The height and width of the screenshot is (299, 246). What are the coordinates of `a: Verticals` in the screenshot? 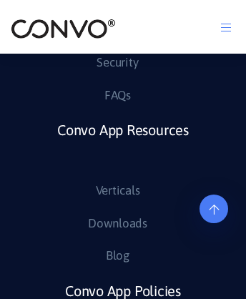 It's located at (118, 191).